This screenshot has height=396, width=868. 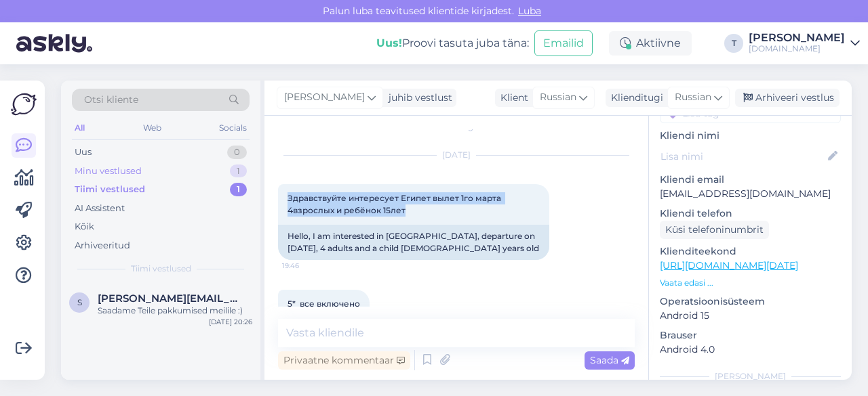 What do you see at coordinates (634, 98) in the screenshot?
I see `div: Klienditugi` at bounding box center [634, 98].